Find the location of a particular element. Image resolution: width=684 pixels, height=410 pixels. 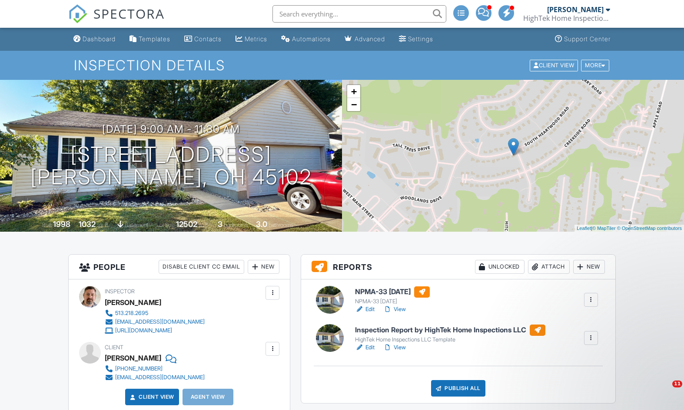

span: SPECTORA is located at coordinates (129, 13).